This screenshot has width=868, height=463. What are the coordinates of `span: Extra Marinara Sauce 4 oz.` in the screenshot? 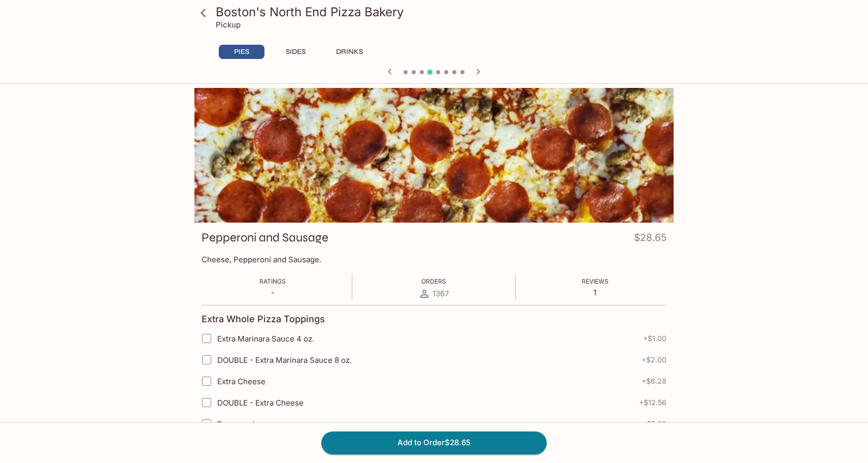 It's located at (266, 338).